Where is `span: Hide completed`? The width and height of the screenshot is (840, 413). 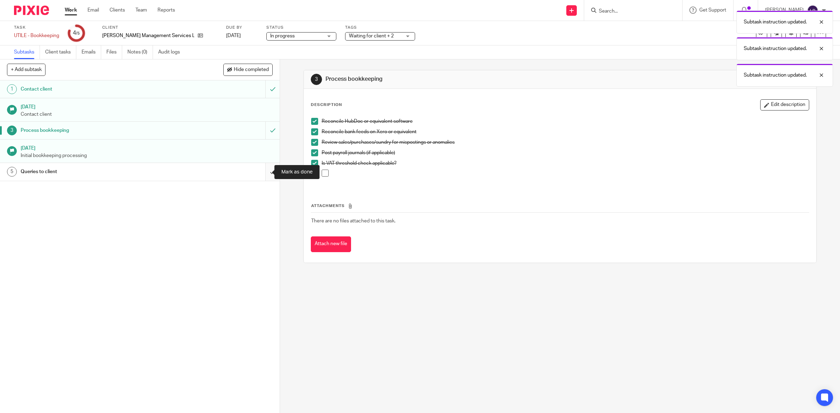
span: Hide completed is located at coordinates (251, 70).